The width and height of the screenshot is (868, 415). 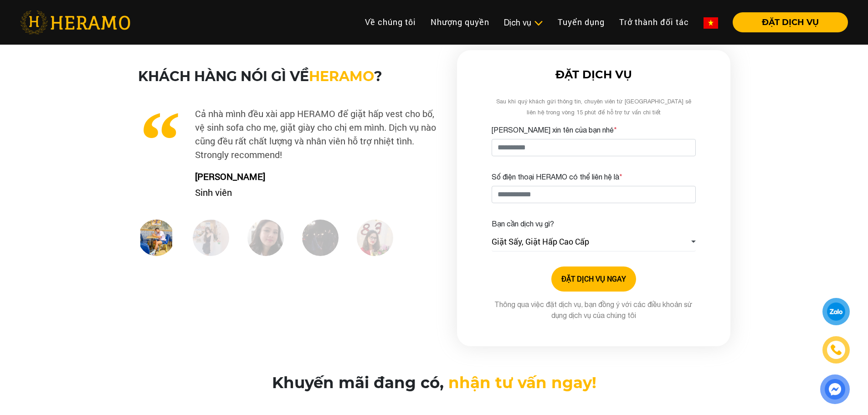 I want to click on a: Nhượng quyền, so click(x=460, y=22).